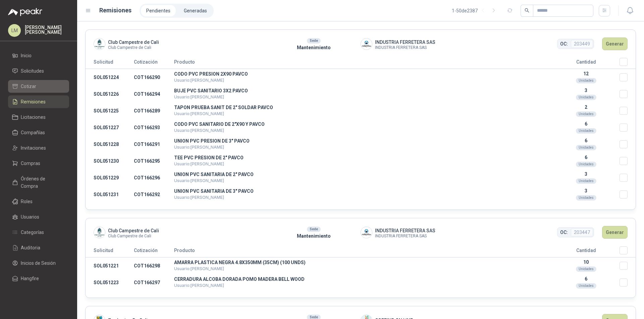 This screenshot has height=319, width=644. What do you see at coordinates (154, 144) in the screenshot?
I see `td: COT166291` at bounding box center [154, 144].